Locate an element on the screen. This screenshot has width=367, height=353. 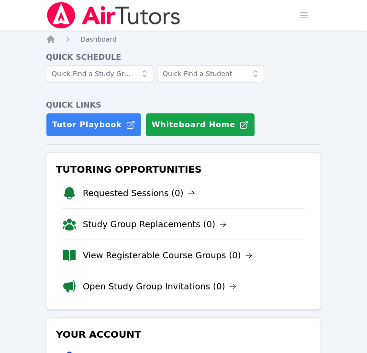
a: View Registerable Course Groups (0) is located at coordinates (167, 255).